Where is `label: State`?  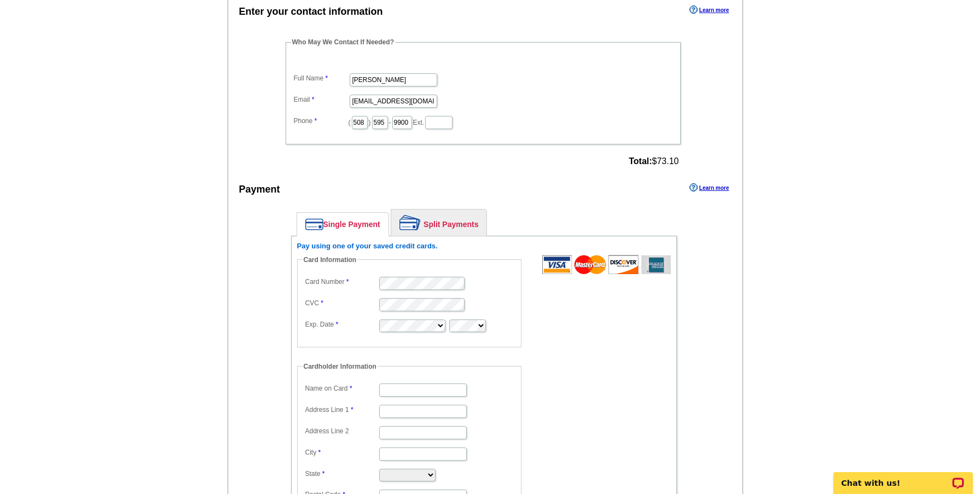
label: State is located at coordinates (342, 473).